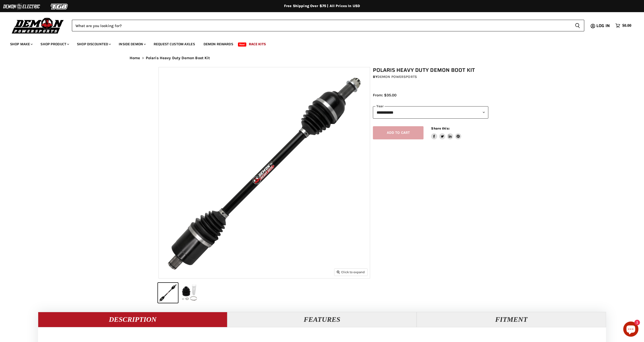  I want to click on div: Free Shipping Over $75 | All Prices In USD, so click(322, 6).